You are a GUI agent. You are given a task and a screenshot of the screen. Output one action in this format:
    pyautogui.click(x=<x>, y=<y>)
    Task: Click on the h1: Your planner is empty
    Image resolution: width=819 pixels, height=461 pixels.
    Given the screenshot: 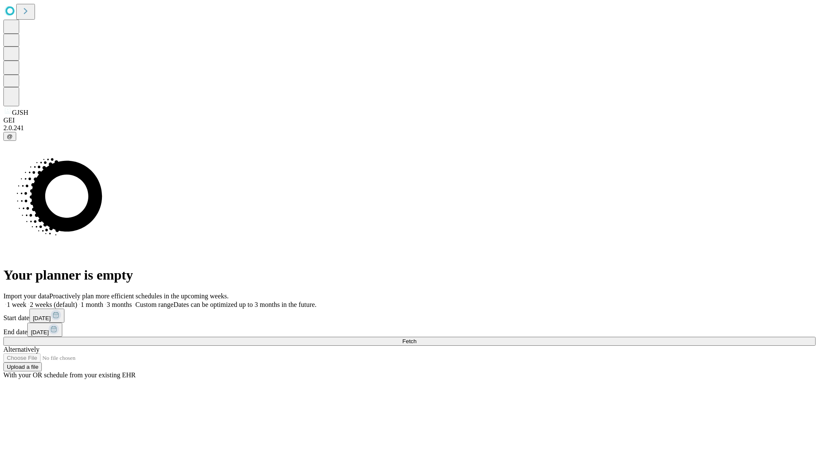 What is the action you would take?
    pyautogui.click(x=410, y=275)
    